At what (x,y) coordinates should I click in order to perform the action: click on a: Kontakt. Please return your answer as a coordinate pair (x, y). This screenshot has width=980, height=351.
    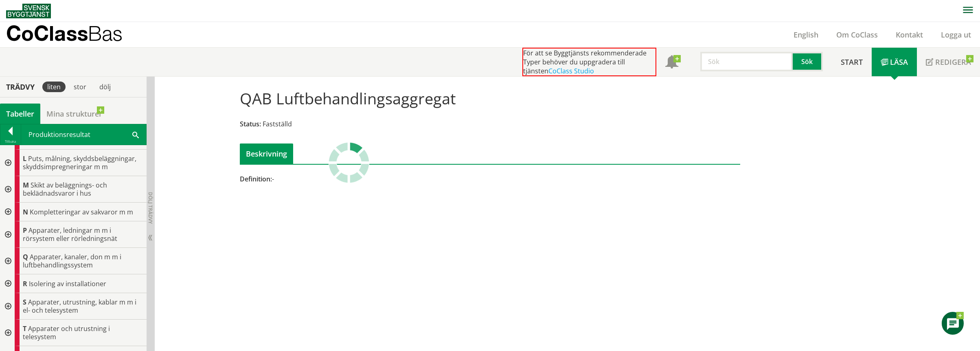
    Looking at the image, I should click on (909, 35).